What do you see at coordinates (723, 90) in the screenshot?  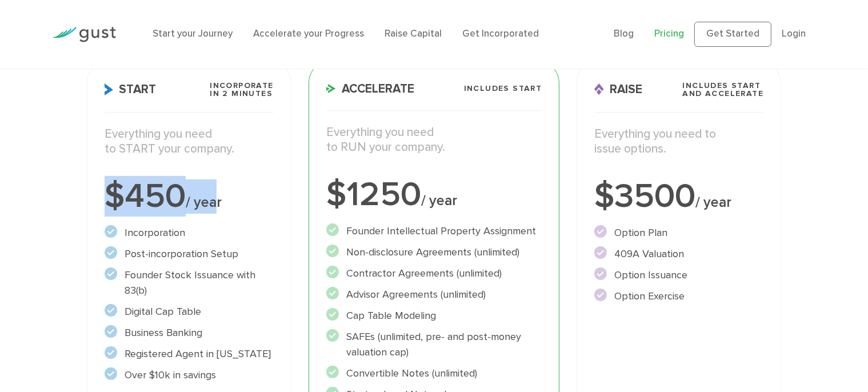 I see `span: Includes START and ACCELERATE` at bounding box center [723, 90].